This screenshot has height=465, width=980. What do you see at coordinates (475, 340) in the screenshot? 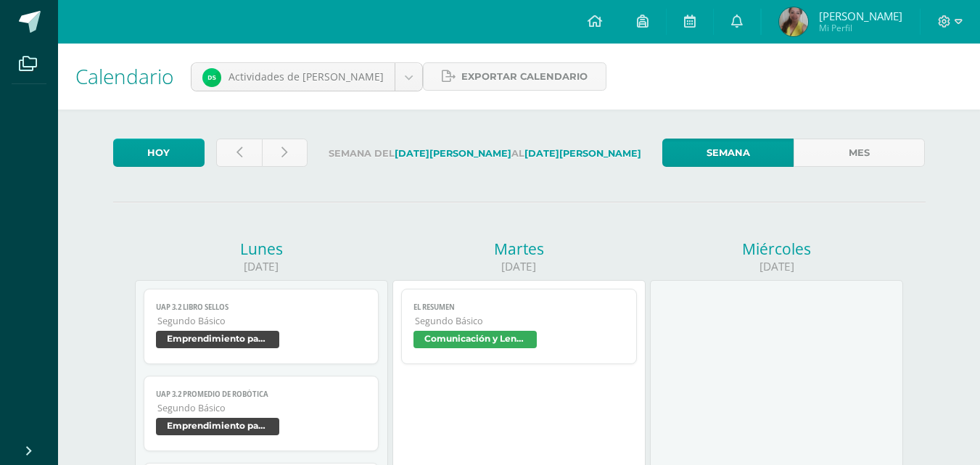
I see `span: Comunicación y Lenguaje, Idioma Español` at bounding box center [475, 340].